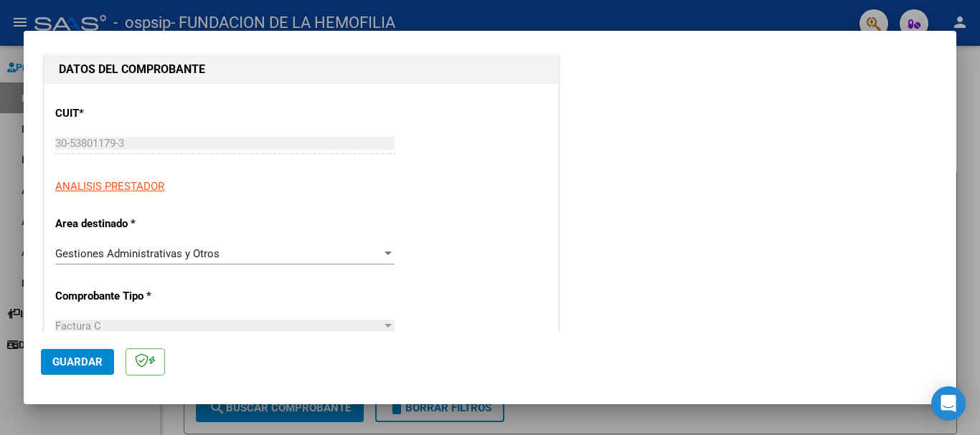  I want to click on span: Gestiones Administrativas y Otros, so click(137, 254).